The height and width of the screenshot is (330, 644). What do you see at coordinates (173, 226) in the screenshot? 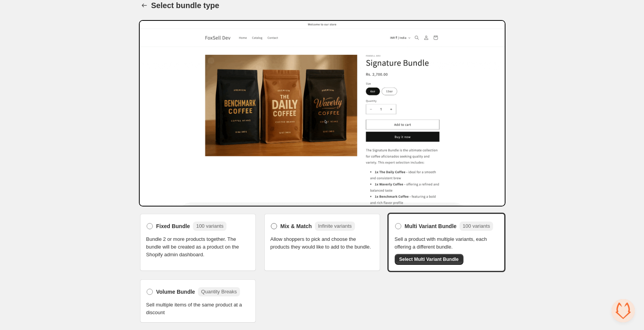
I see `span: Fixed Bundle` at bounding box center [173, 226].